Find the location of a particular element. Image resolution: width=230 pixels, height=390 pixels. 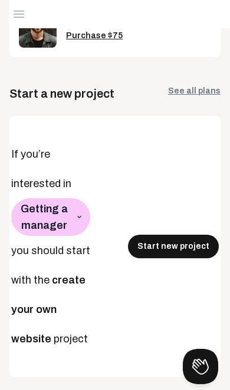

span: you should start with the is located at coordinates (51, 266).